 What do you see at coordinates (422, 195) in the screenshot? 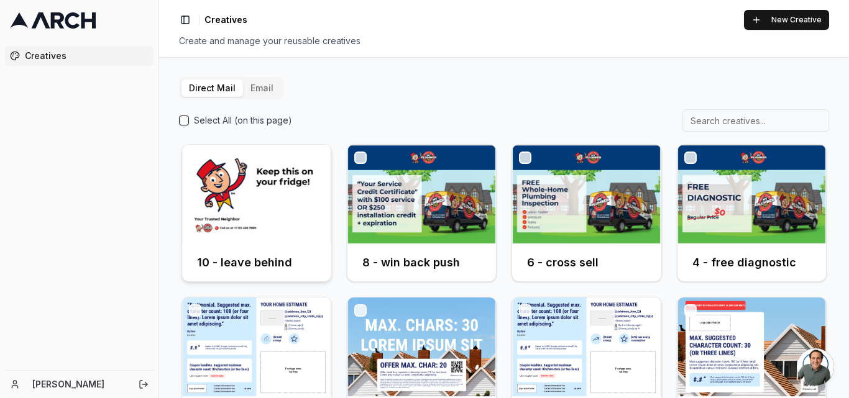
I see `img: Front creative for 8 - win back push` at bounding box center [422, 195].